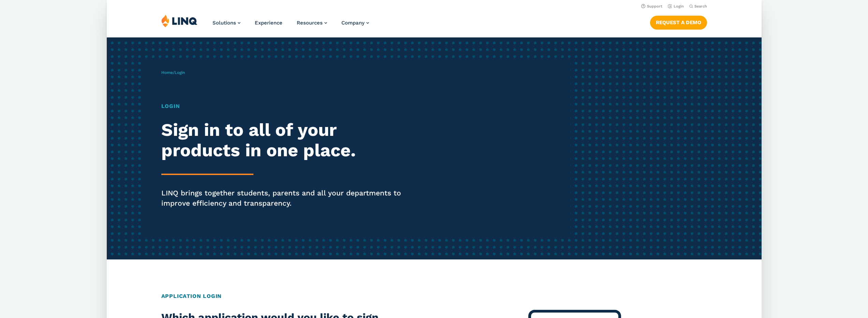 This screenshot has height=318, width=868. I want to click on span: Search, so click(700, 6).